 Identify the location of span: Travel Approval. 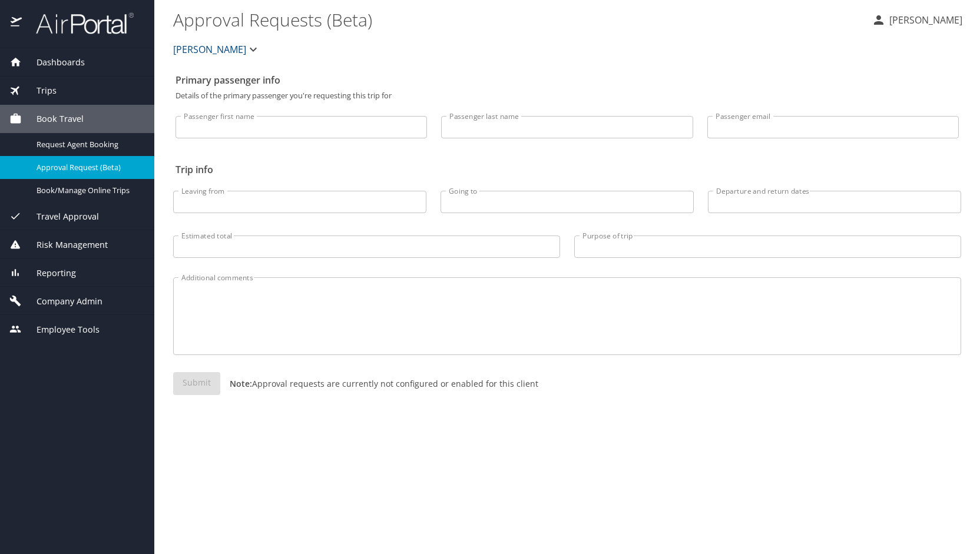
(60, 217).